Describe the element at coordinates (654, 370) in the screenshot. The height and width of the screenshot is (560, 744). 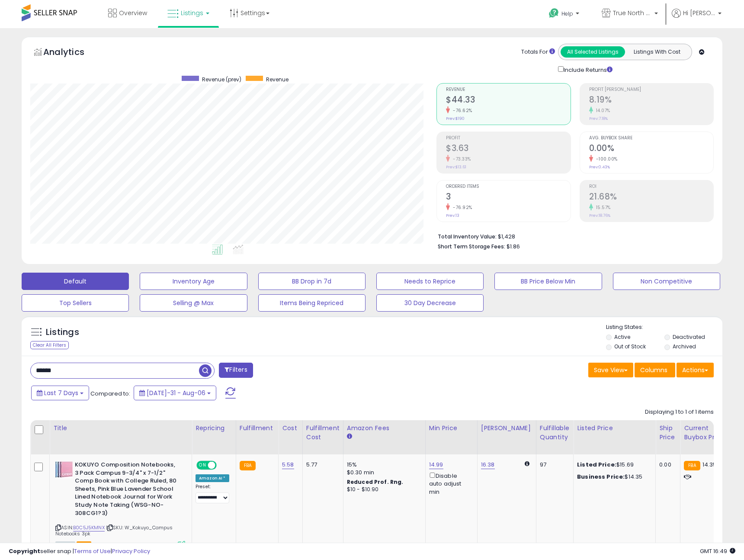
I see `span: Columns` at that location.